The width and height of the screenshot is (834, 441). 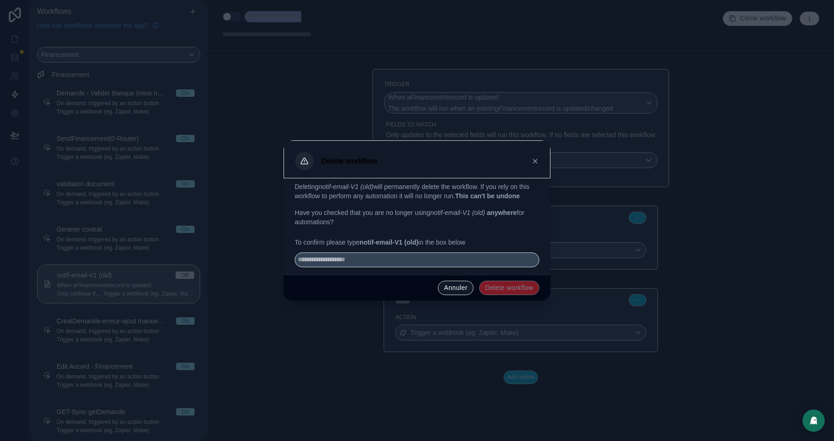 I want to click on p: Deleting will permanently delete the workflow. If you rely on this workflow to perform any automa..., so click(x=417, y=191).